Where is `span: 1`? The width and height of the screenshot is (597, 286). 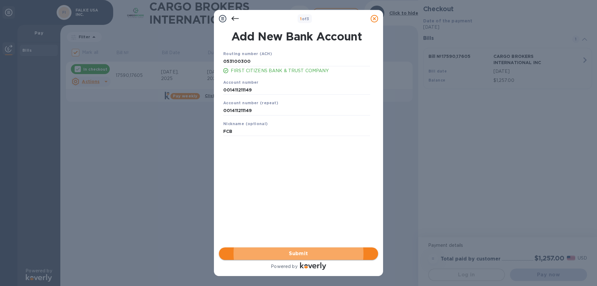
span: 1 is located at coordinates (301, 19).